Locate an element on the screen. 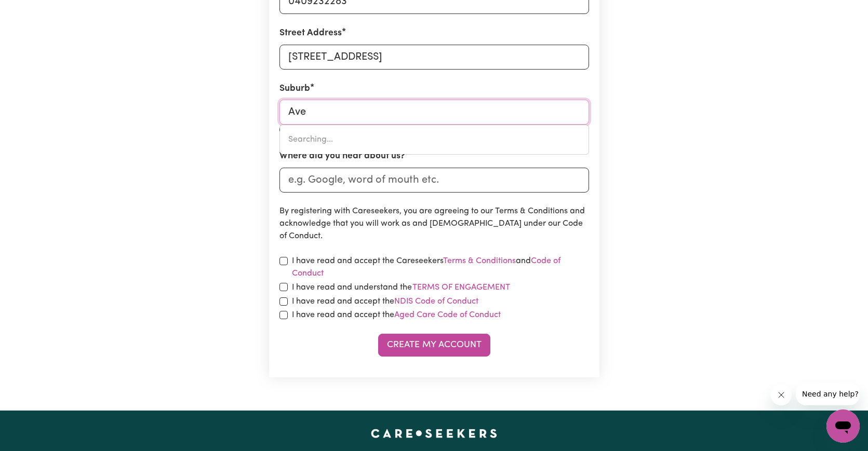 This screenshot has height=451, width=868. label: I have read and accept the Careseekers and is located at coordinates (440, 267).